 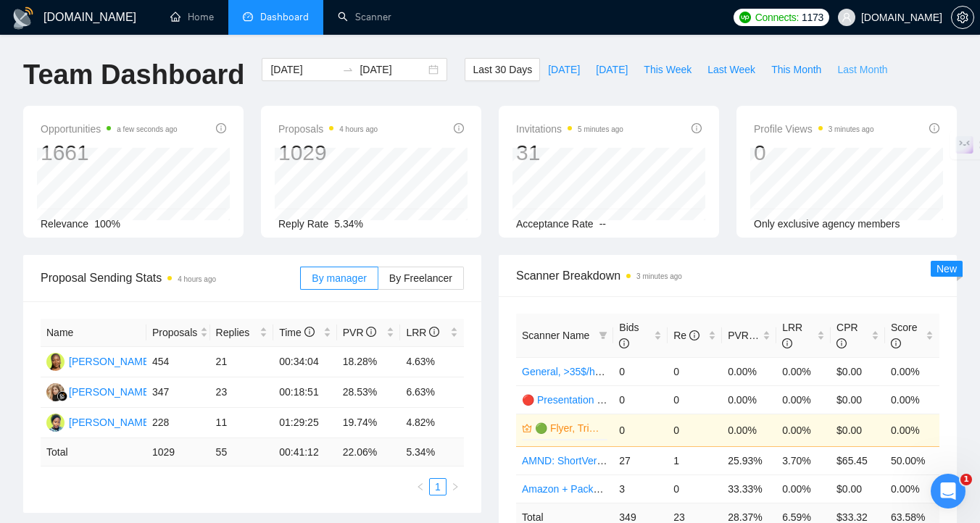 I want to click on span: Relevance, so click(x=64, y=223).